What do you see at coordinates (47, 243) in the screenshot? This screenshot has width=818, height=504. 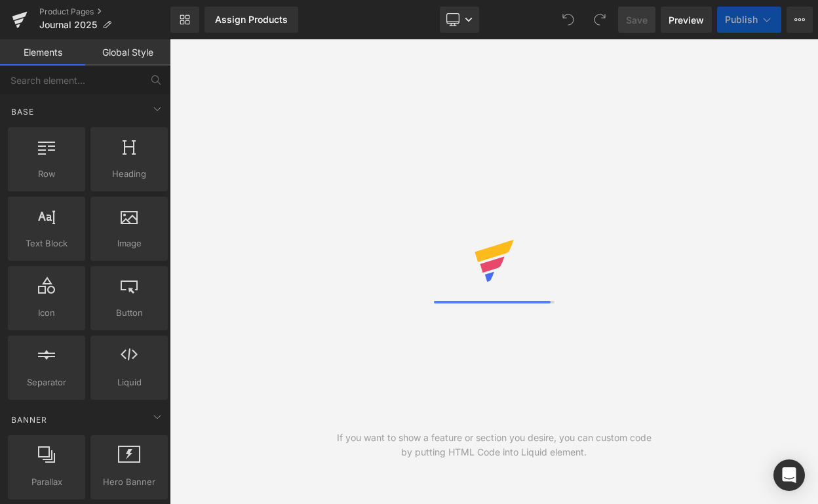 I see `span: Text Block` at bounding box center [47, 243].